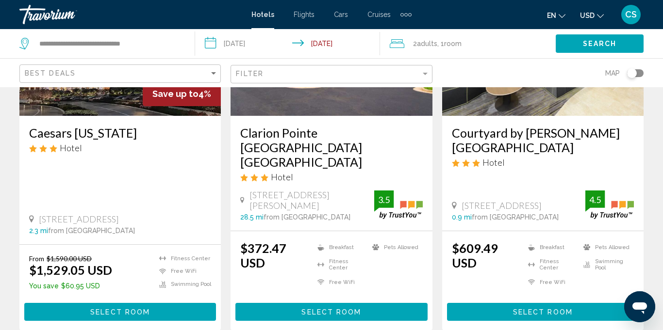  I want to click on span: You save, so click(44, 286).